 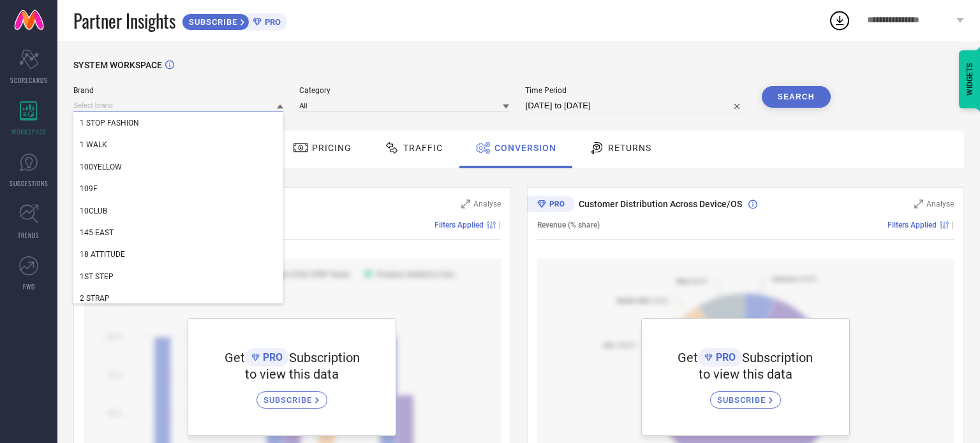 What do you see at coordinates (178, 167) in the screenshot?
I see `div: 100YELLOW` at bounding box center [178, 167].